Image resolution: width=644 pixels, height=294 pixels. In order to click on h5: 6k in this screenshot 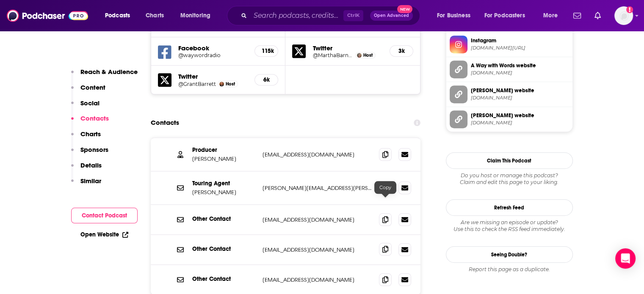, I will do `click(266, 80)`.